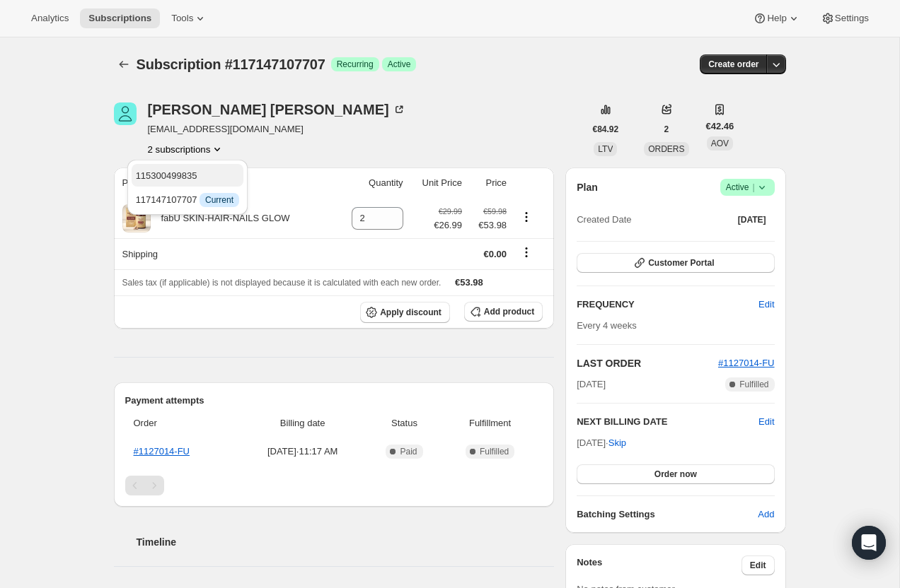  Describe the element at coordinates (410, 313) in the screenshot. I see `span: Apply discount` at that location.